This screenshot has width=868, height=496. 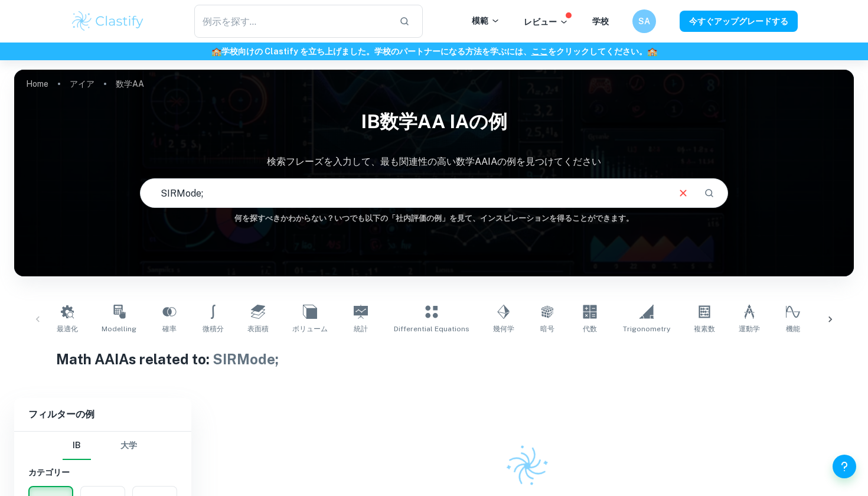 I want to click on button: SA, so click(x=644, y=21).